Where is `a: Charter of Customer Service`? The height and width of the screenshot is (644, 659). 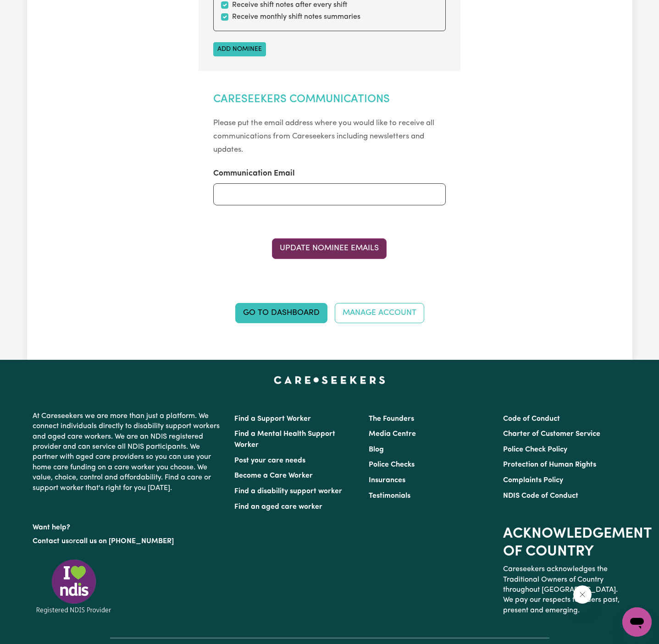
a: Charter of Customer Service is located at coordinates (551, 434).